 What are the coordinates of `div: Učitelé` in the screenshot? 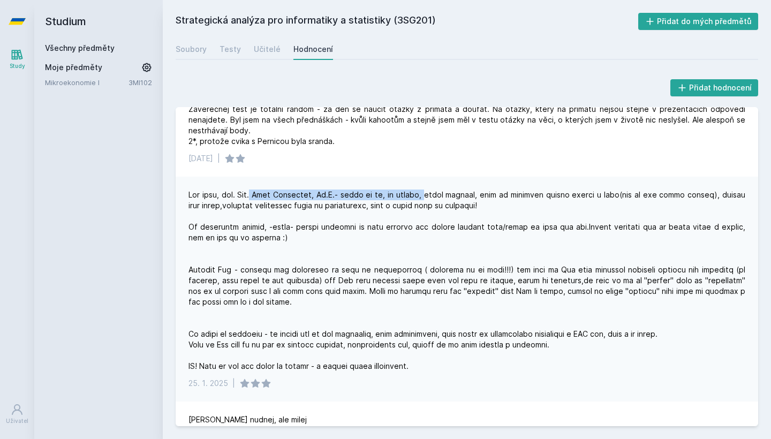 It's located at (267, 49).